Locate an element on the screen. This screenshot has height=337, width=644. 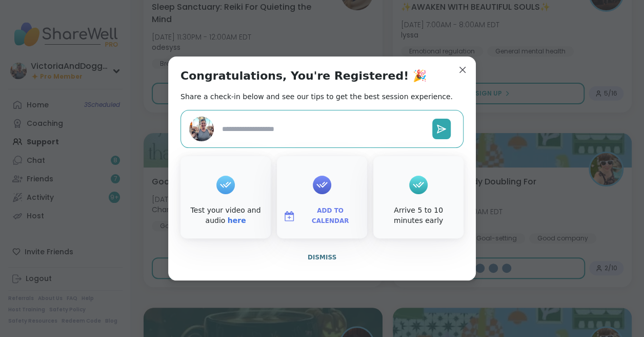
img: VictoriaAndDoggie is located at coordinates (201, 129).